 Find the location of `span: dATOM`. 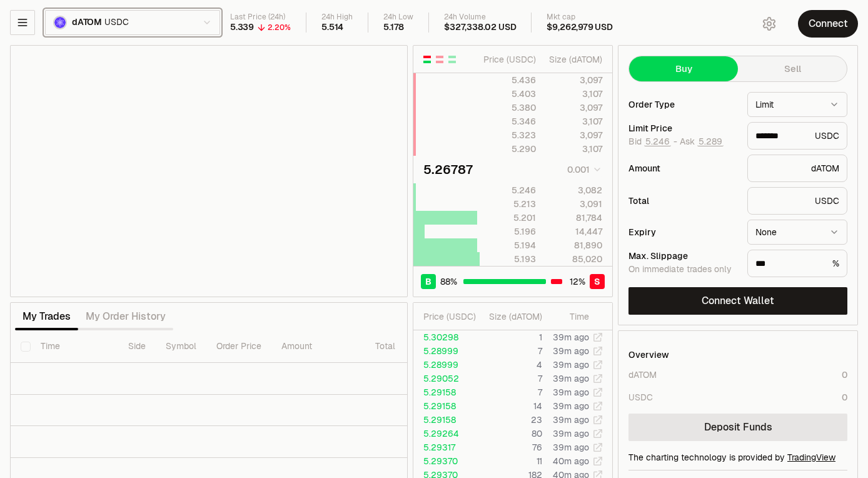

span: dATOM is located at coordinates (87, 23).